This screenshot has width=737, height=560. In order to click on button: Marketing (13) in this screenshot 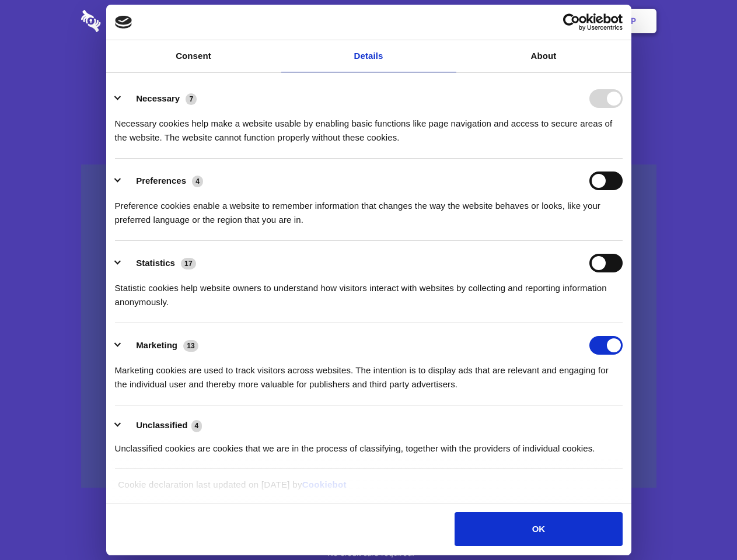, I will do `click(161, 345)`.